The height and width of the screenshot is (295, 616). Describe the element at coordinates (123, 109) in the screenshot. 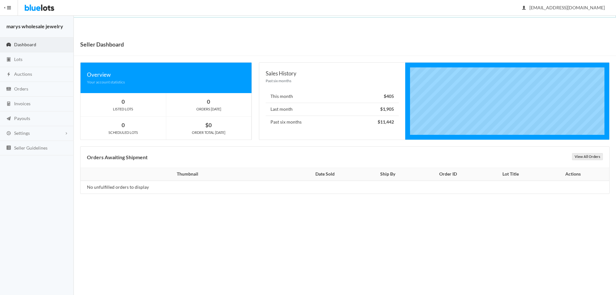

I see `div: LISTED LOTS` at that location.